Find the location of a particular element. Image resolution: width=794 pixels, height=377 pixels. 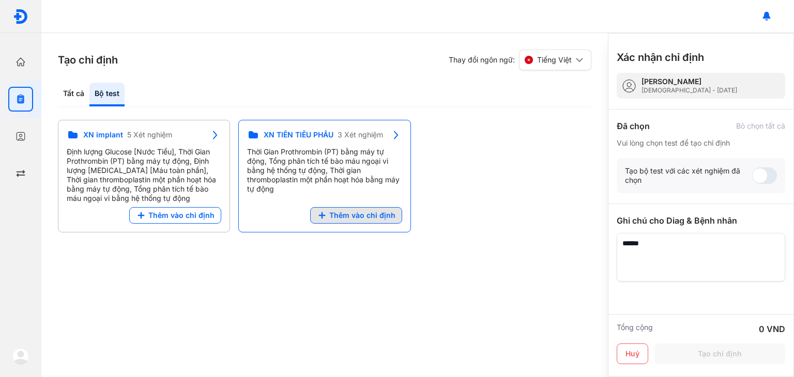

div: Tạo bộ test với các xét nghiệm đã chọn is located at coordinates (689, 176).